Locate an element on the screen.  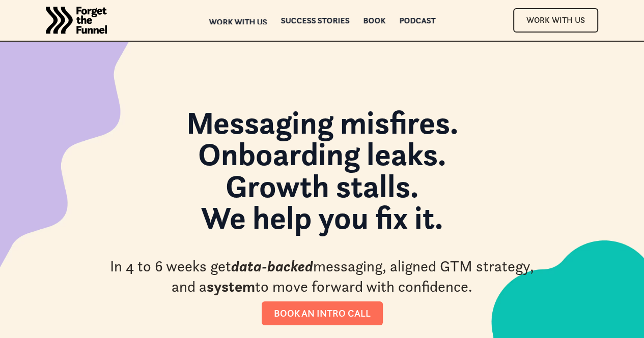
div: Book is located at coordinates (375, 21).